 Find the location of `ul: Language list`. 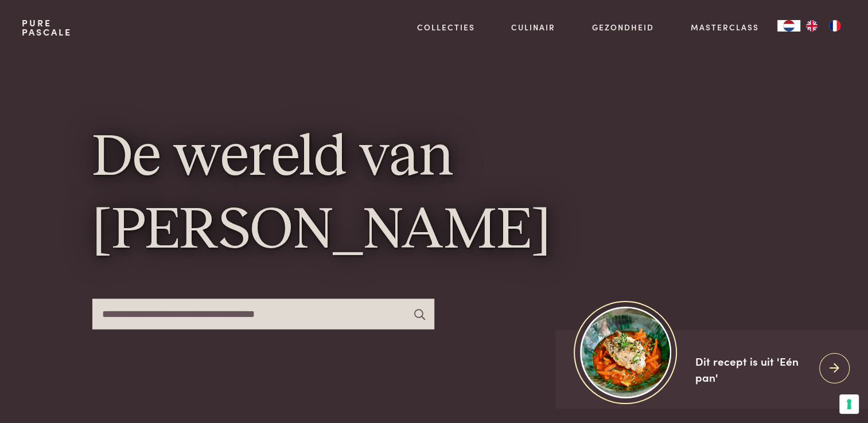

ul: Language list is located at coordinates (823, 26).